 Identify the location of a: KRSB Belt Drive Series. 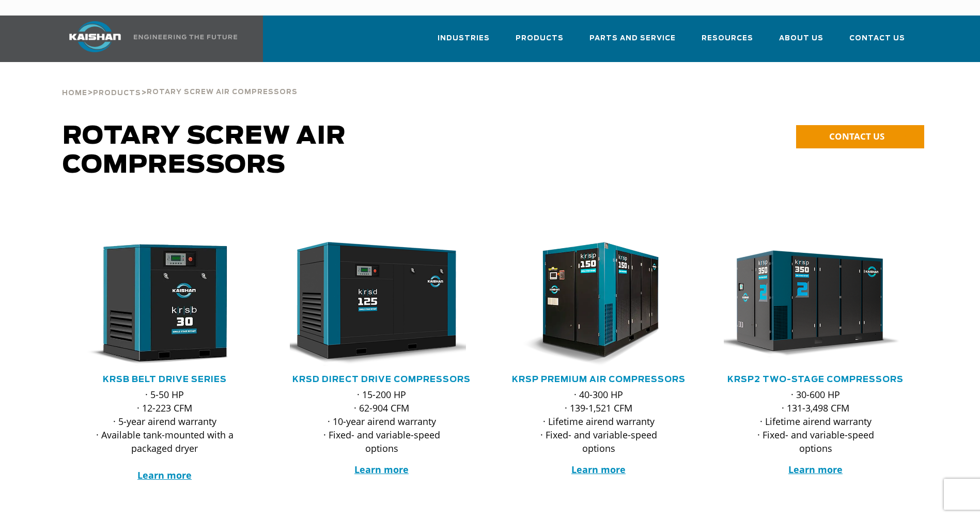
(165, 380).